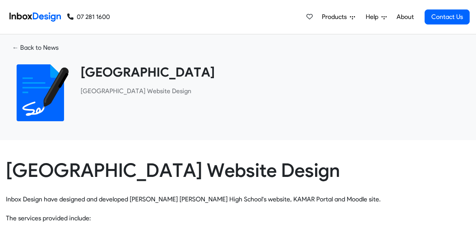  Describe the element at coordinates (374, 17) in the screenshot. I see `span: Help` at that location.